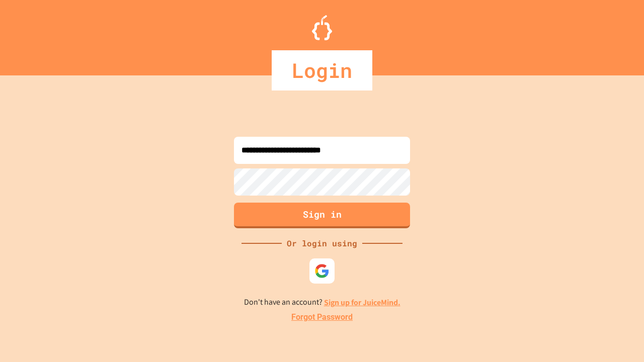 The width and height of the screenshot is (644, 362). Describe the element at coordinates (362, 302) in the screenshot. I see `a: Sign up for JuiceMind.` at that location.